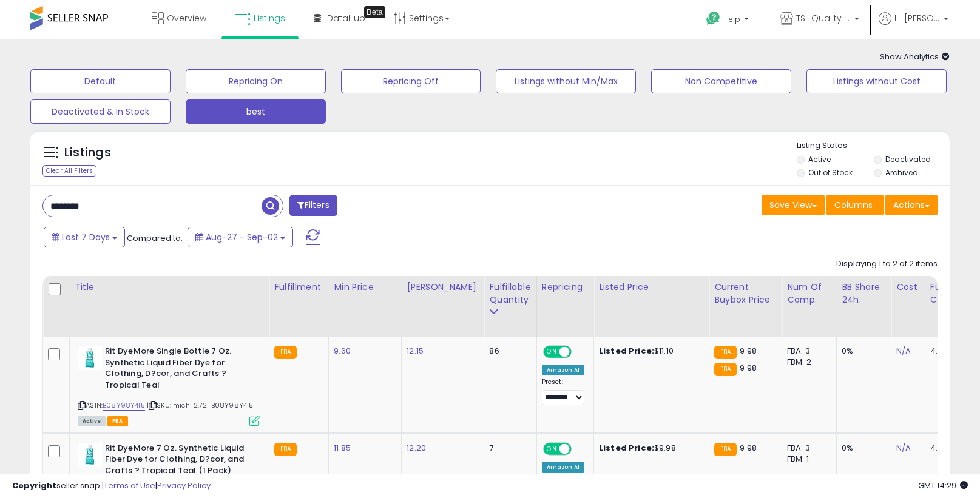 The height and width of the screenshot is (498, 980). What do you see at coordinates (908, 159) in the screenshot?
I see `label: Deactivated` at bounding box center [908, 159].